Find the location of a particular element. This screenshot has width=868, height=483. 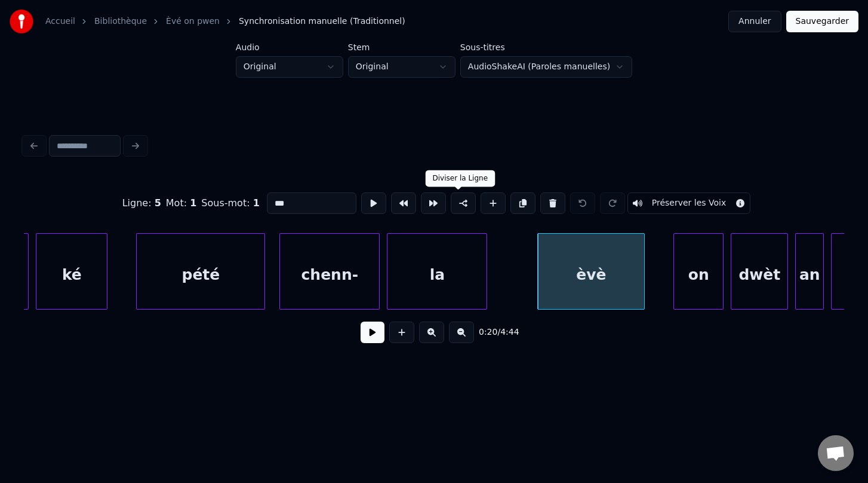

button: Toggle is located at coordinates (689, 203).